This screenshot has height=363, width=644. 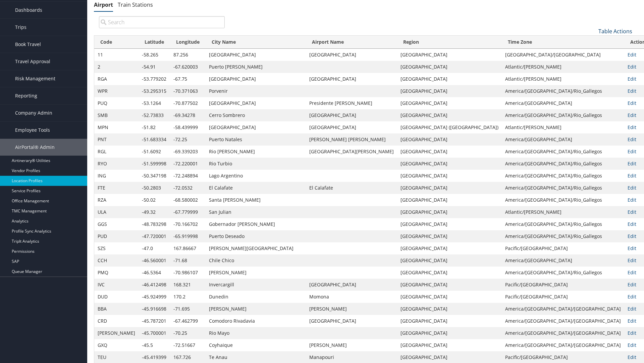 I want to click on th: Airport Name: activate to sort column ascending, so click(x=352, y=42).